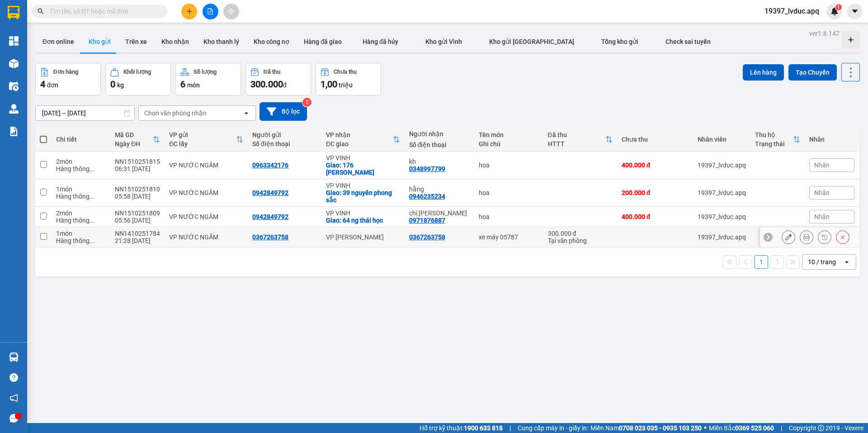 The height and width of the screenshot is (433, 868). I want to click on div: hằng, so click(440, 189).